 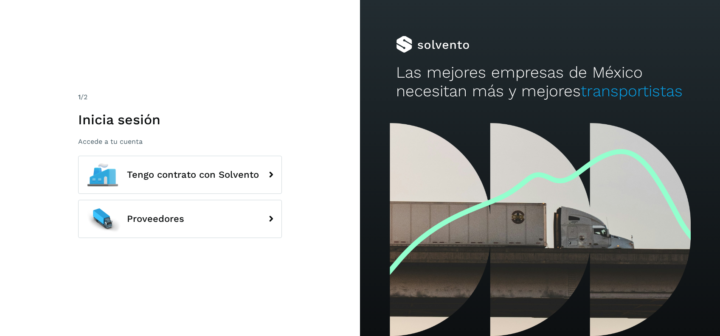 I want to click on p: Accede a tu cuenta, so click(x=180, y=141).